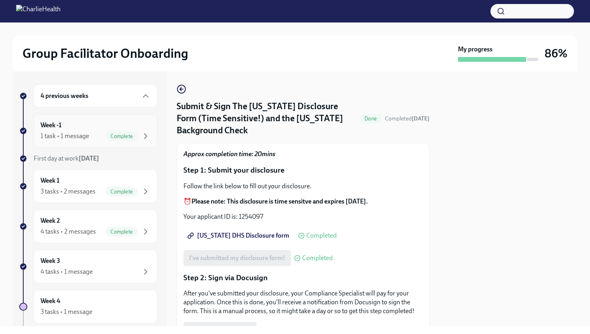  I want to click on div: 4 tasks • 1 message, so click(67, 272).